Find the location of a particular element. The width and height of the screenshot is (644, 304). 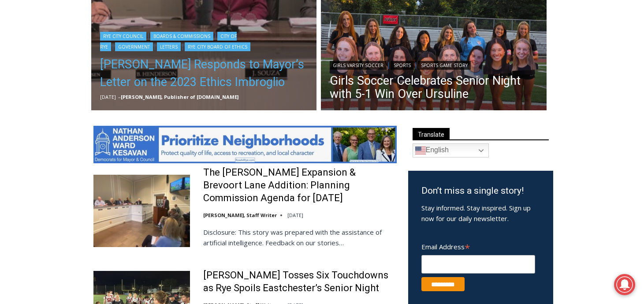

a: Girls Soccer Celebrates Senior Night with 5-1 Win Over Ursuline is located at coordinates (434, 87).